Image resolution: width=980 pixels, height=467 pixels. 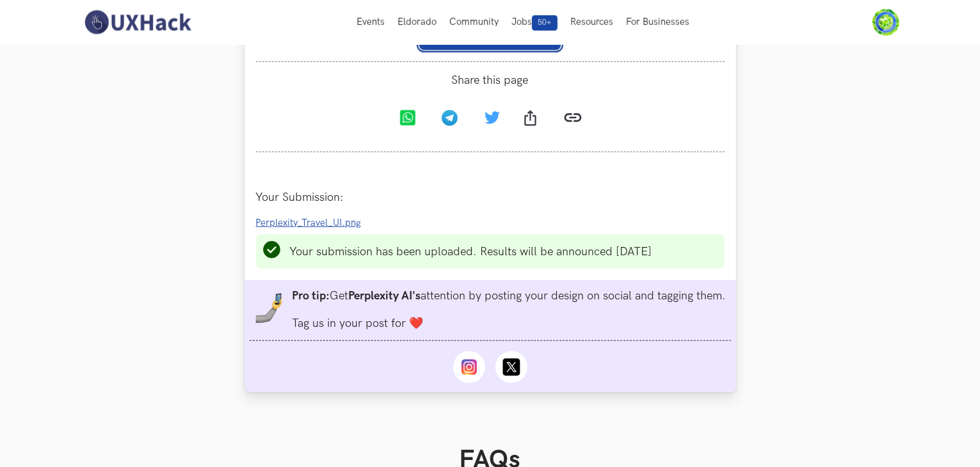 What do you see at coordinates (490, 80) in the screenshot?
I see `span: Share this page` at bounding box center [490, 80].